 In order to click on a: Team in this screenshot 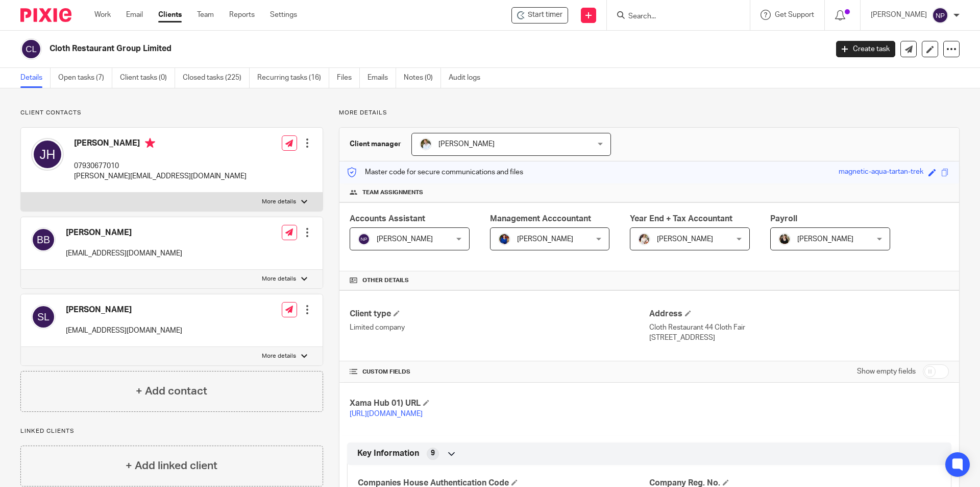, I will do `click(205, 15)`.